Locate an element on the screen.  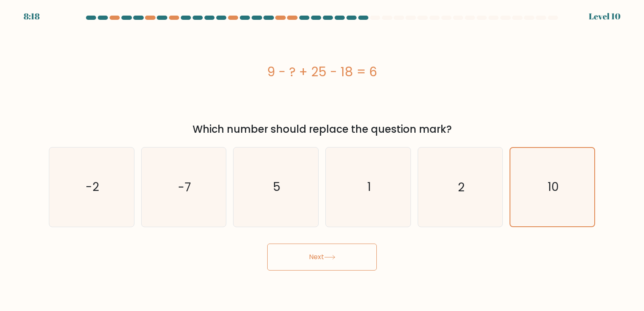
text: 5 is located at coordinates (276, 187).